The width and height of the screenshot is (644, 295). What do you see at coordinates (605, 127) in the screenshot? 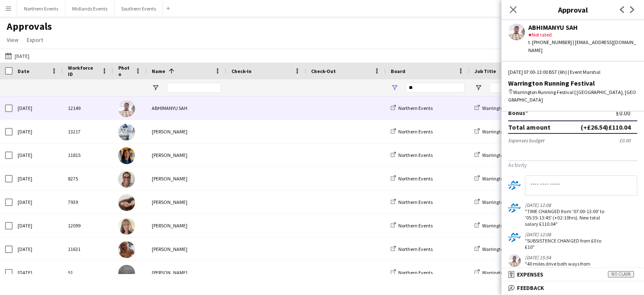
I see `div: (+£26.54) £110.04` at bounding box center [605, 127].